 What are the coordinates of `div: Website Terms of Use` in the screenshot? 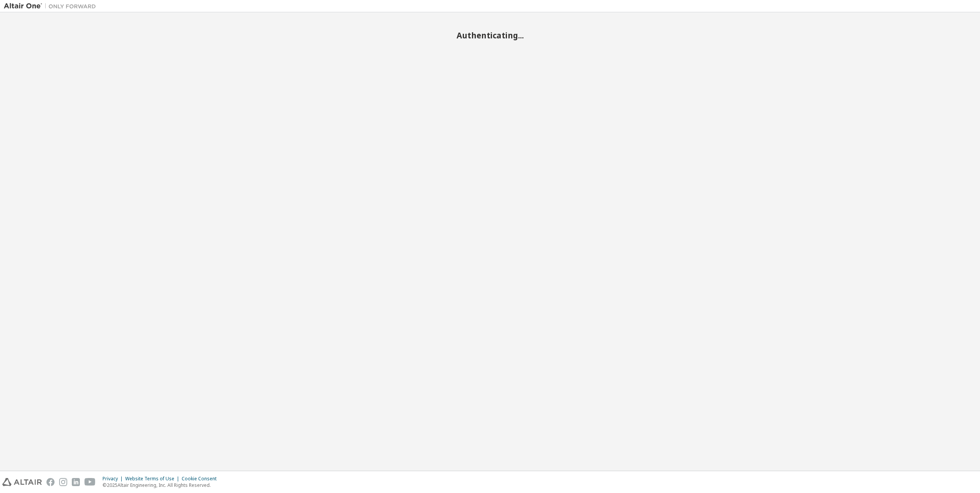 It's located at (153, 479).